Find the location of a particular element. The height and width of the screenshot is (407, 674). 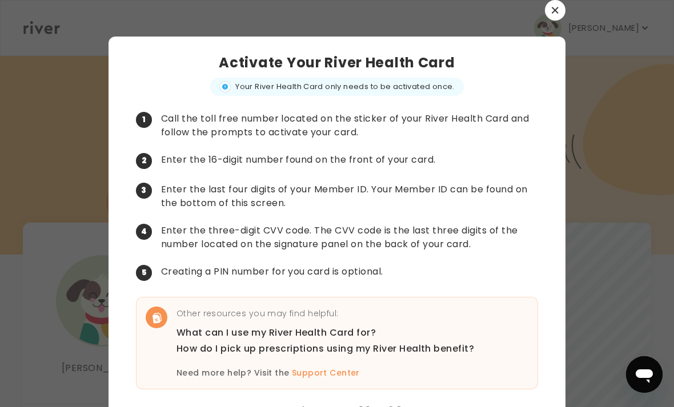

div: Your River Health Card only needs to be activated once. is located at coordinates (337, 87).